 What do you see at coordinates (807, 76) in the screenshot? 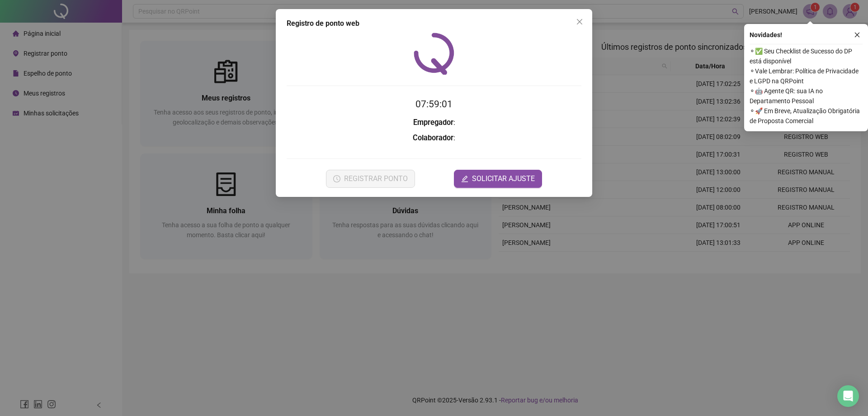
I see `span: ⚬ Vale Lembrar: Política de Privacidade e LGPD na QRPoint` at bounding box center [807, 76].